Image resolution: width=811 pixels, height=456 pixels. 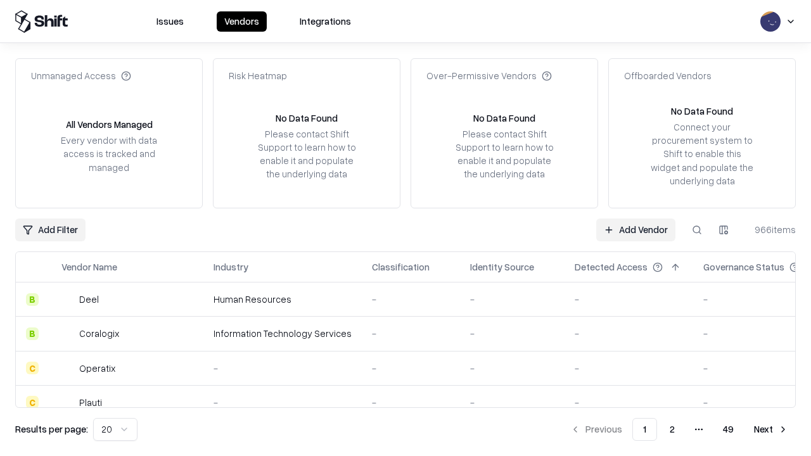 I want to click on button: Issues, so click(x=170, y=22).